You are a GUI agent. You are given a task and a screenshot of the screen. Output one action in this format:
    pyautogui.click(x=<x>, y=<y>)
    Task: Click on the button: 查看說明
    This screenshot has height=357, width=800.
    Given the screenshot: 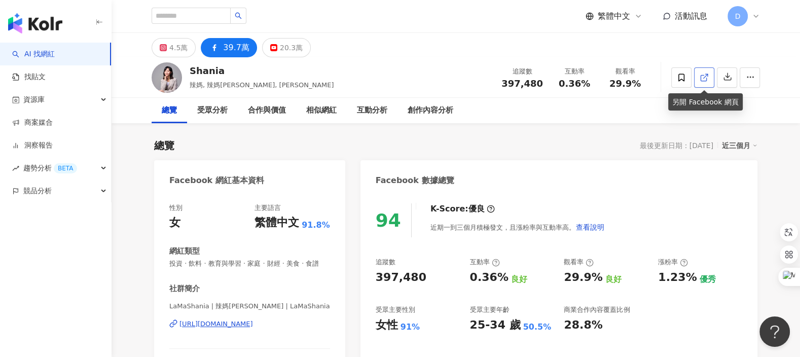 What is the action you would take?
    pyautogui.click(x=590, y=227)
    